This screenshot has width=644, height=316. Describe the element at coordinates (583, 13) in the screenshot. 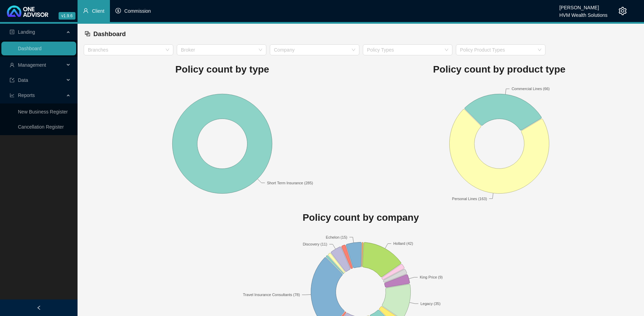

I see `div: HVM Wealth Solutions` at that location.